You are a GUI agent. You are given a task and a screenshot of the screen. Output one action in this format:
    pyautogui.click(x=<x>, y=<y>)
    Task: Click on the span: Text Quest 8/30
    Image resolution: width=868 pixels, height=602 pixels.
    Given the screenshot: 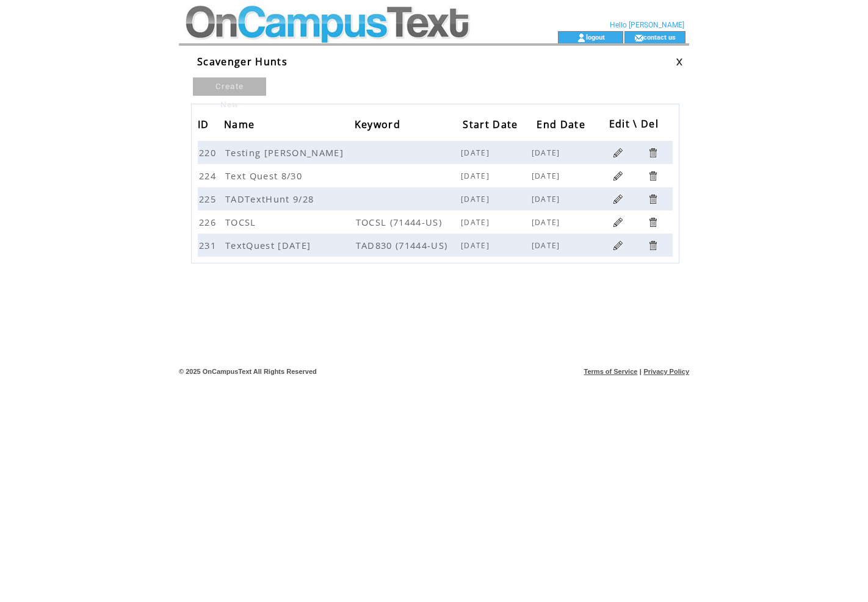 What is the action you would take?
    pyautogui.click(x=265, y=176)
    